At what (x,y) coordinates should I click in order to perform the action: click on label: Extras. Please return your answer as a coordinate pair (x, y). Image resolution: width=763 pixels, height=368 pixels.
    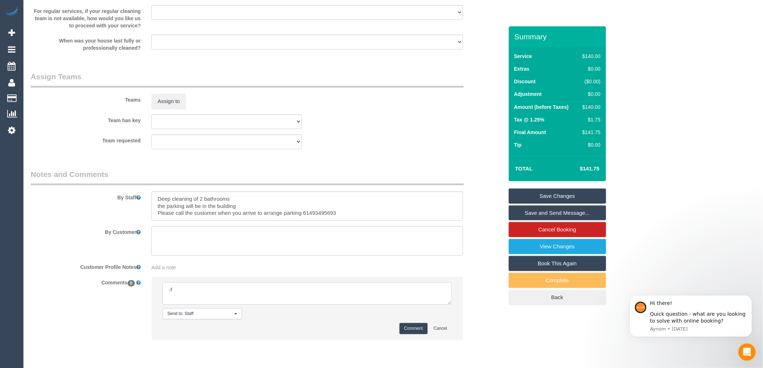
    Looking at the image, I should click on (521, 69).